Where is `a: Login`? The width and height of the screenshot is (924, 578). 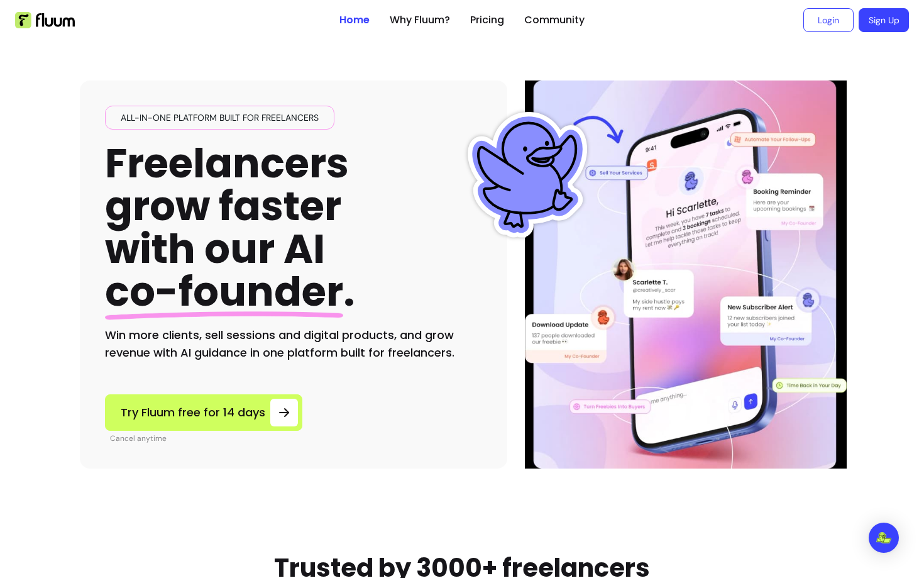 a: Login is located at coordinates (828, 20).